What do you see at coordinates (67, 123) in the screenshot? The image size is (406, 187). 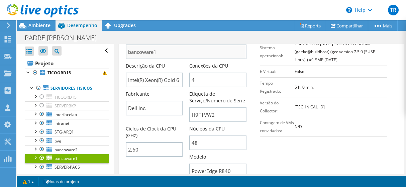 I see `a: intranet` at bounding box center [67, 123].